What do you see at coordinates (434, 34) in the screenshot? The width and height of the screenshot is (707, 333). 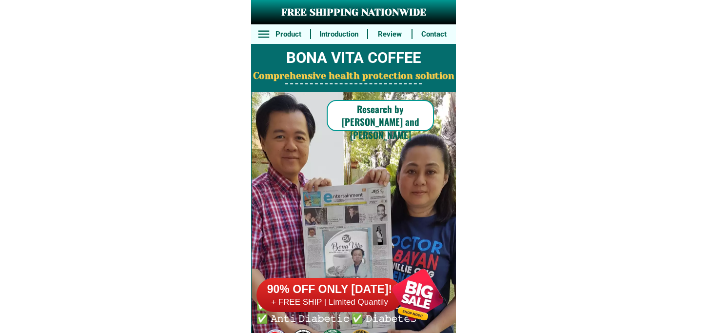 I see `h6: Contact` at bounding box center [434, 34].